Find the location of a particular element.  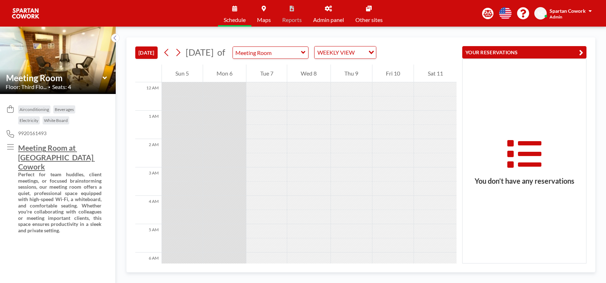

div: 1 AM is located at coordinates (148, 125).